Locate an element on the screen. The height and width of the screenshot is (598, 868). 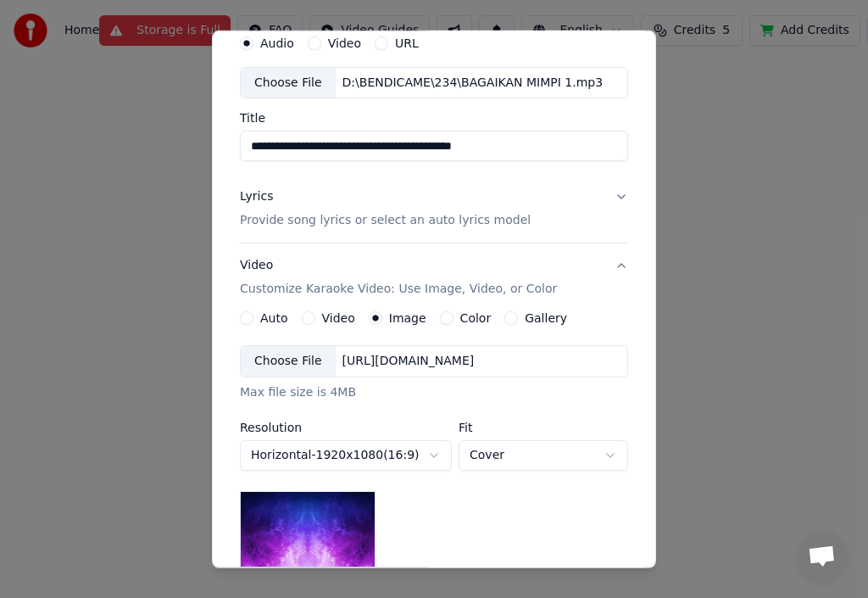
label: Gallery is located at coordinates (546, 318).